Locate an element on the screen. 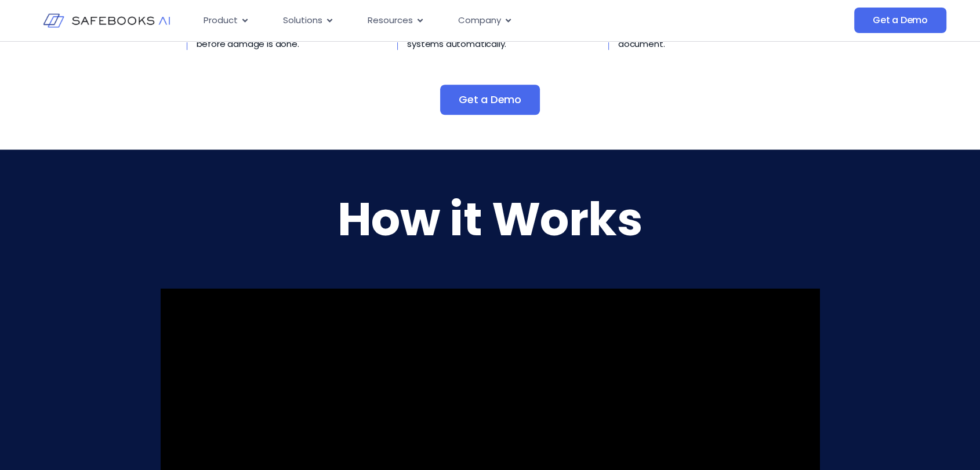  span: Resources is located at coordinates (390, 20).